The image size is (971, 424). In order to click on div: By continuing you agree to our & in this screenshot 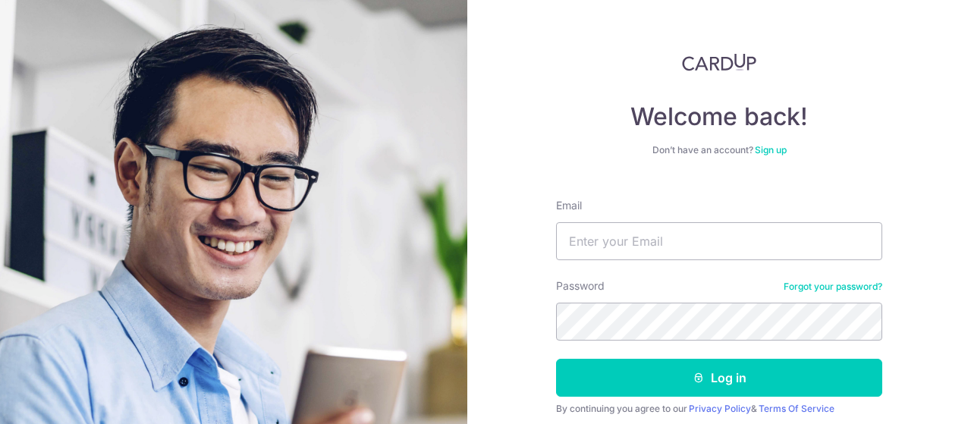, I will do `click(719, 409)`.